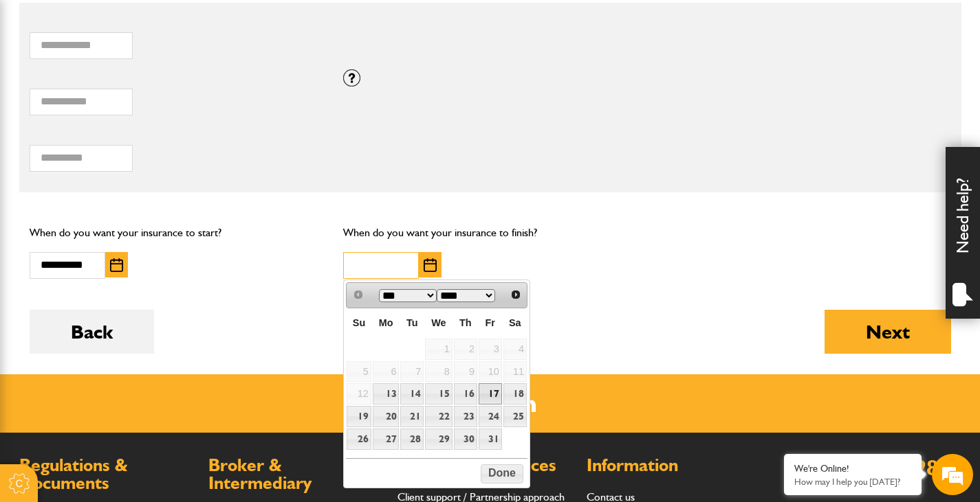  What do you see at coordinates (439, 417) in the screenshot?
I see `a: 22` at bounding box center [439, 417].